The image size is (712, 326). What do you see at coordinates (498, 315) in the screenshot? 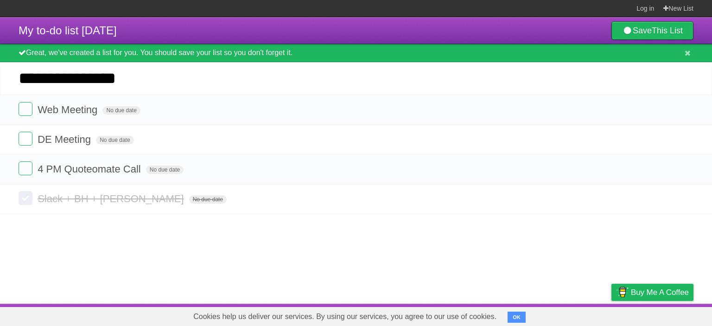
I see `a: About` at bounding box center [498, 315].